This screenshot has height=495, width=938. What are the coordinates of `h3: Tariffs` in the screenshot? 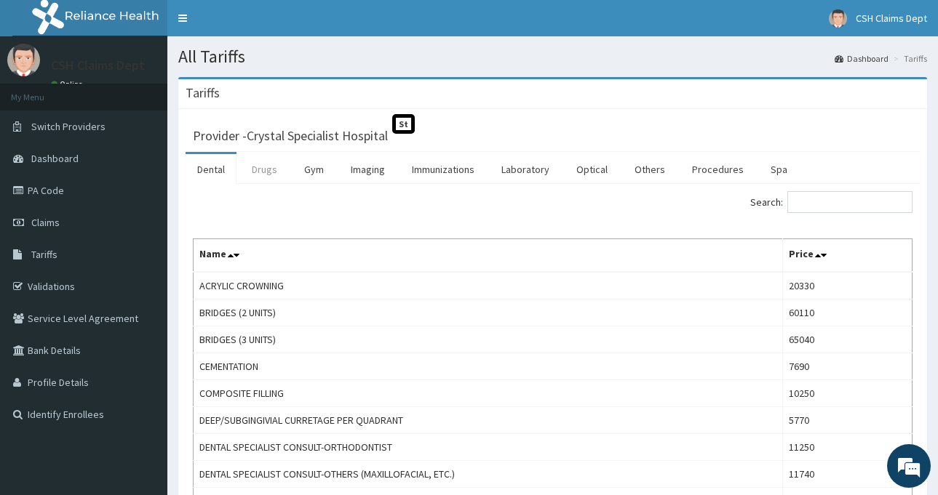 It's located at (202, 93).